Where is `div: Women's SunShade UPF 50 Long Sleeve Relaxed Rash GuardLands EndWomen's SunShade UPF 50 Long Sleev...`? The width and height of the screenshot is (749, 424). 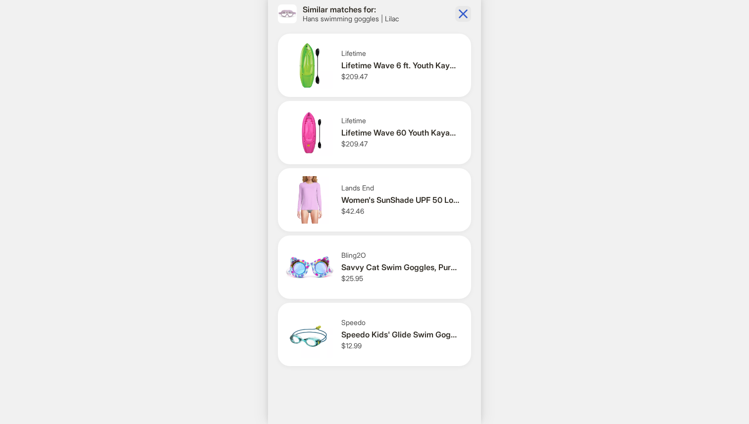
div: Women's SunShade UPF 50 Long Sleeve Relaxed Rash GuardLands EndWomen's SunShade UPF 50 Long Sleev... is located at coordinates (374, 200).